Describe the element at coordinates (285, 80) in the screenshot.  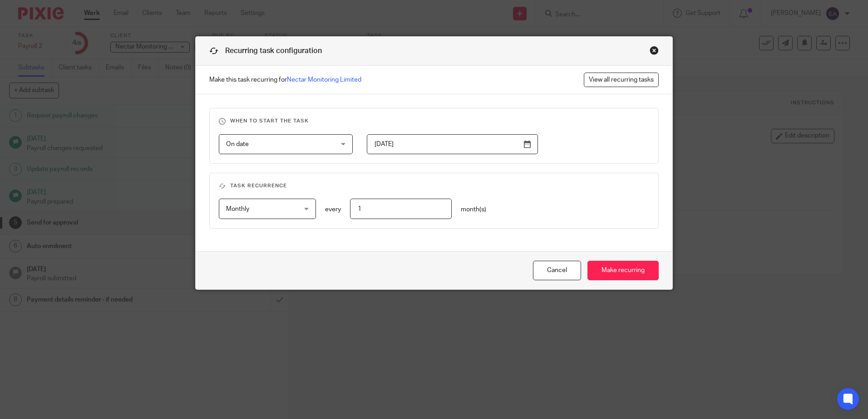
I see `span: Make this task recurring for` at that location.